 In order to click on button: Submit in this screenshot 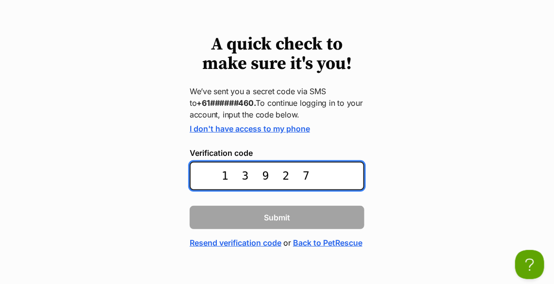, I will do `click(277, 217)`.